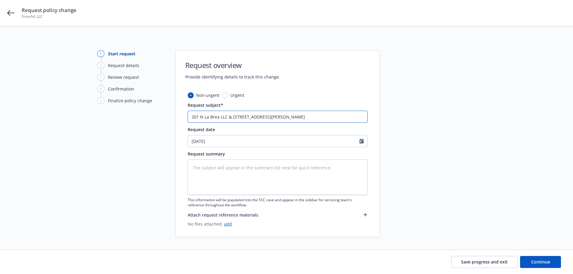 The width and height of the screenshot is (573, 274). Describe the element at coordinates (101, 77) in the screenshot. I see `div: 3` at that location.